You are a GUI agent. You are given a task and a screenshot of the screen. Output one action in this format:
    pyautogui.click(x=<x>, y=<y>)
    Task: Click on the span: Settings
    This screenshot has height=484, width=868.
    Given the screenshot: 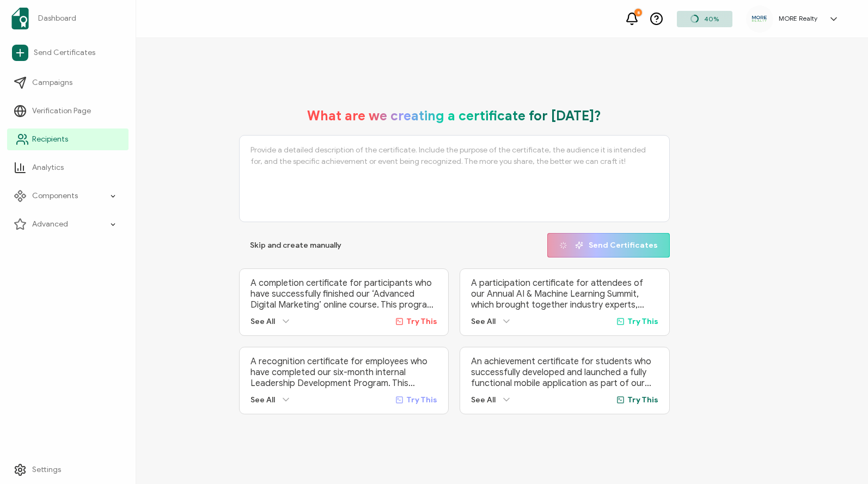 What is the action you would take?
    pyautogui.click(x=46, y=470)
    